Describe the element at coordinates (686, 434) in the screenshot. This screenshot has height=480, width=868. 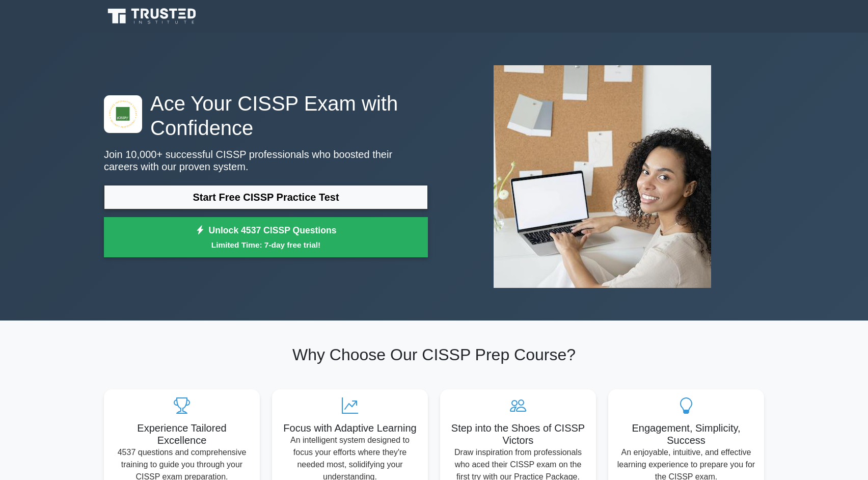
I see `h5: Engagement, Simplicity, Success` at that location.